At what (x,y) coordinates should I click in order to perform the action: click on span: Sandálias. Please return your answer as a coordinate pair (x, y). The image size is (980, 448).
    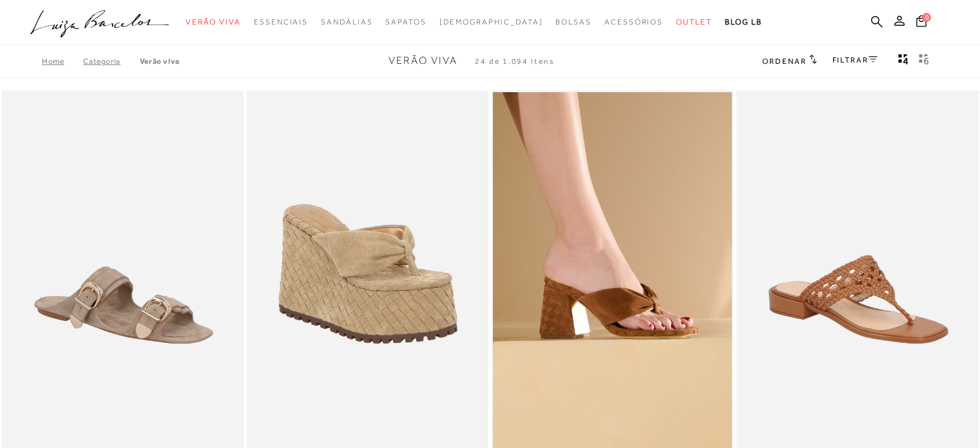
    Looking at the image, I should click on (346, 22).